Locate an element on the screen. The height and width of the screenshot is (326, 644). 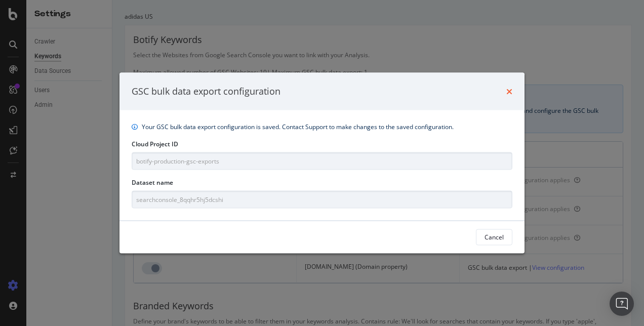
label: Cloud Project ID is located at coordinates (155, 143).